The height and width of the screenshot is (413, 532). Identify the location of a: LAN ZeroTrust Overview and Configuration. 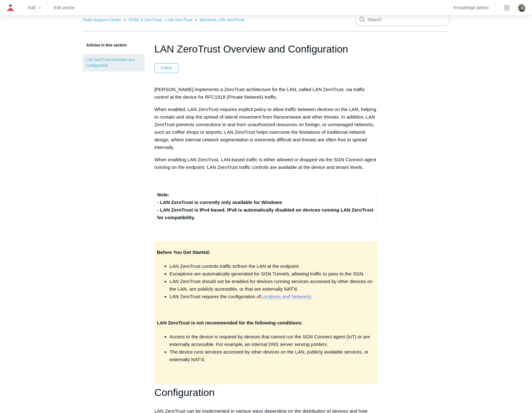
(114, 63).